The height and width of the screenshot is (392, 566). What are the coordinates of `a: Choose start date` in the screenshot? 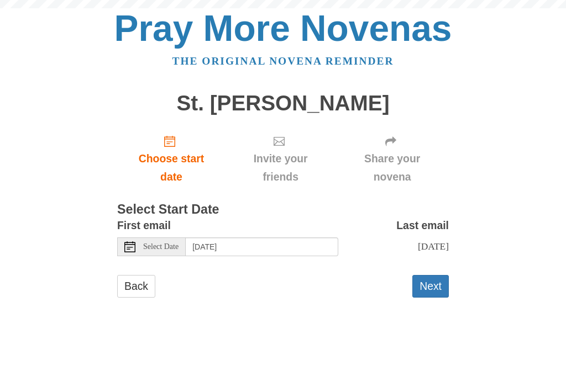 It's located at (171, 159).